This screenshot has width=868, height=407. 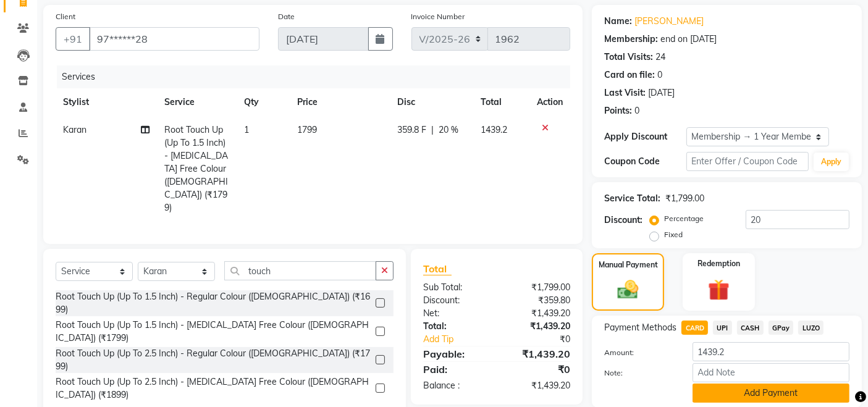 I want to click on label: Fixed, so click(x=673, y=235).